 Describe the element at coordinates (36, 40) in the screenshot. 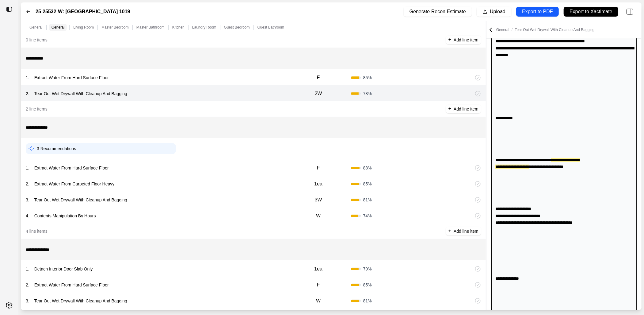

I see `p: 0 line items` at that location.